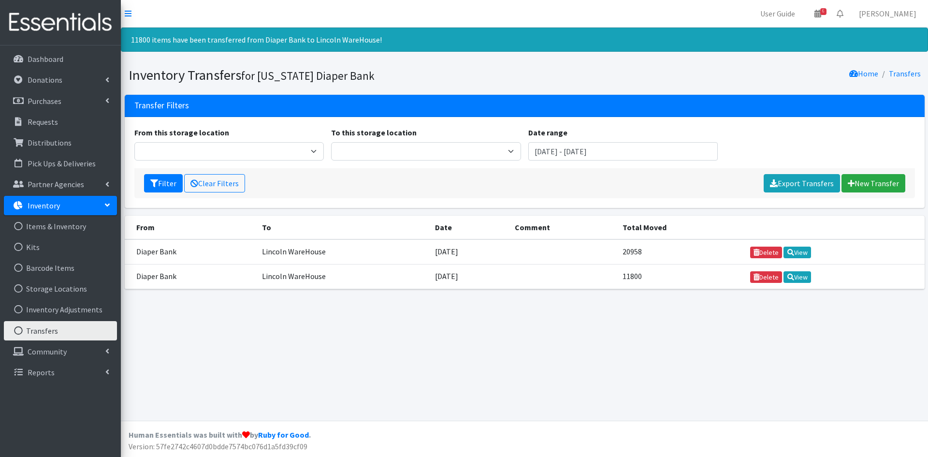 The width and height of the screenshot is (928, 457). What do you see at coordinates (469, 227) in the screenshot?
I see `th: Date` at bounding box center [469, 227].